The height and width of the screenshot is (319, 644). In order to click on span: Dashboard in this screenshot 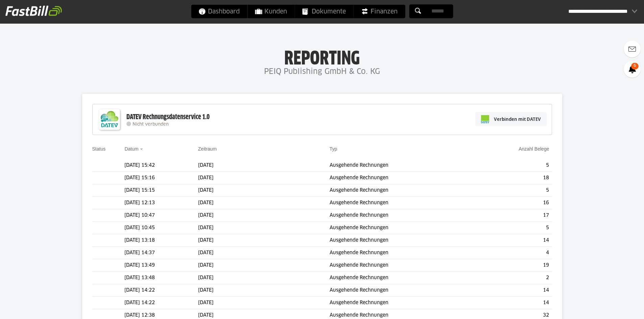, I will do `click(219, 12)`.